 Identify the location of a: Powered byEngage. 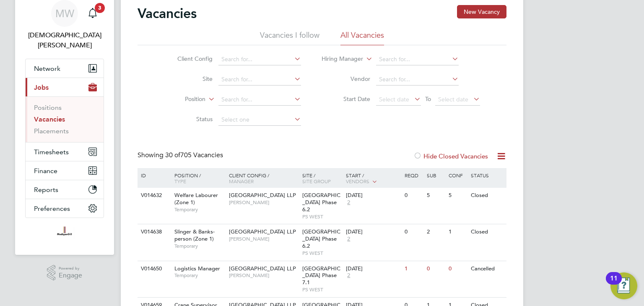
(64, 273).